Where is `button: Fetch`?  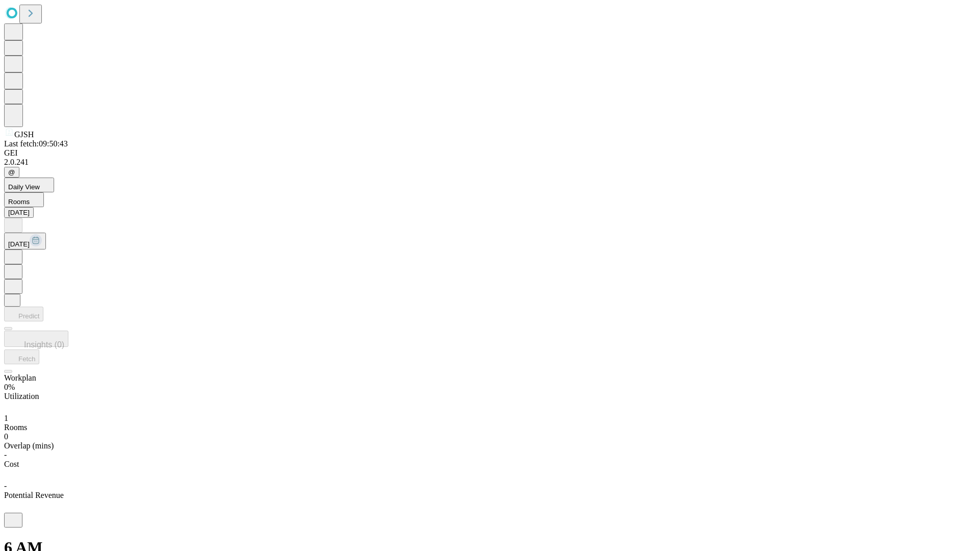 button: Fetch is located at coordinates (21, 357).